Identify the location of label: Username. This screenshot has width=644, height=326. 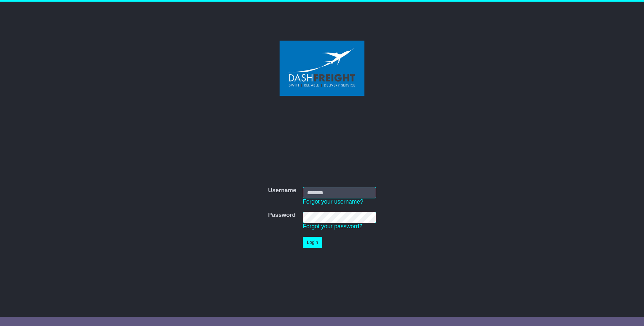
(282, 191).